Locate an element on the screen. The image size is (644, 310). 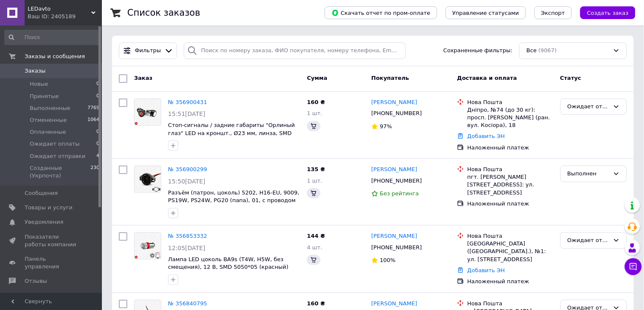
span: Сохраненные фильтры: is located at coordinates (478, 51).